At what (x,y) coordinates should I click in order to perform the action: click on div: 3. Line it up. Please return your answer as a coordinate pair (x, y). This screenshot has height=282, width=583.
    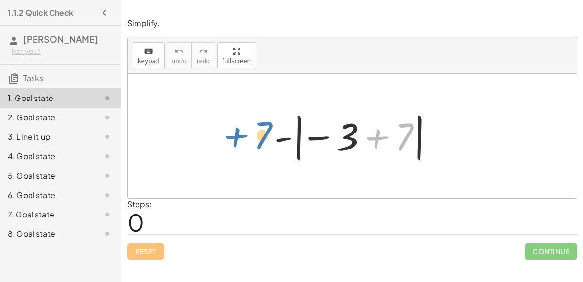
    Looking at the image, I should click on (47, 137).